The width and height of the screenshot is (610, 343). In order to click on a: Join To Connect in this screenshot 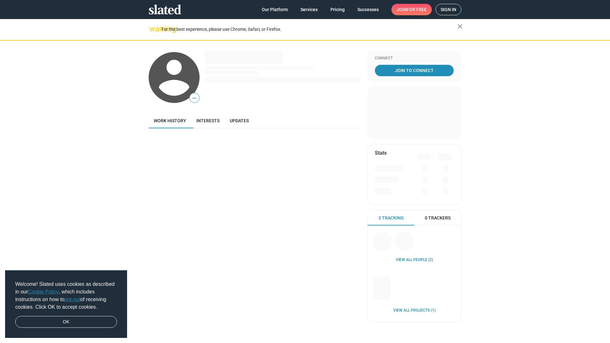, I will do `click(414, 71)`.